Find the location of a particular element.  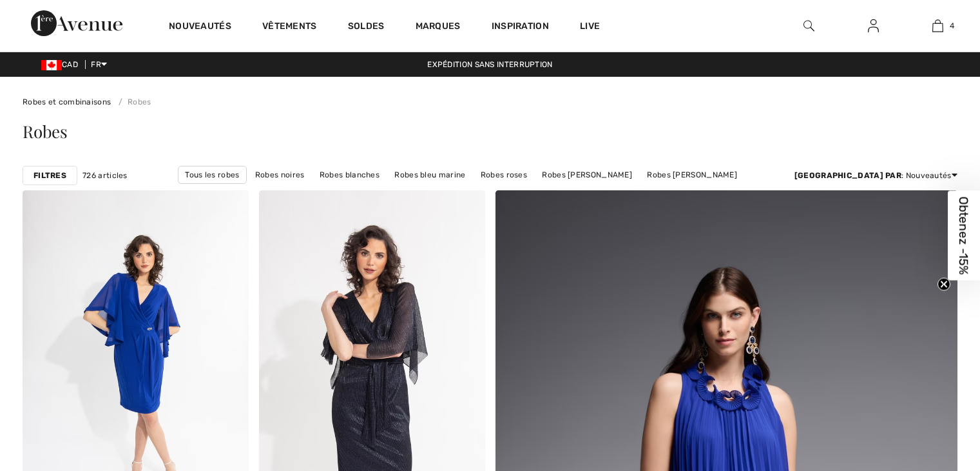

img: 1ère Avenue is located at coordinates (76, 23).